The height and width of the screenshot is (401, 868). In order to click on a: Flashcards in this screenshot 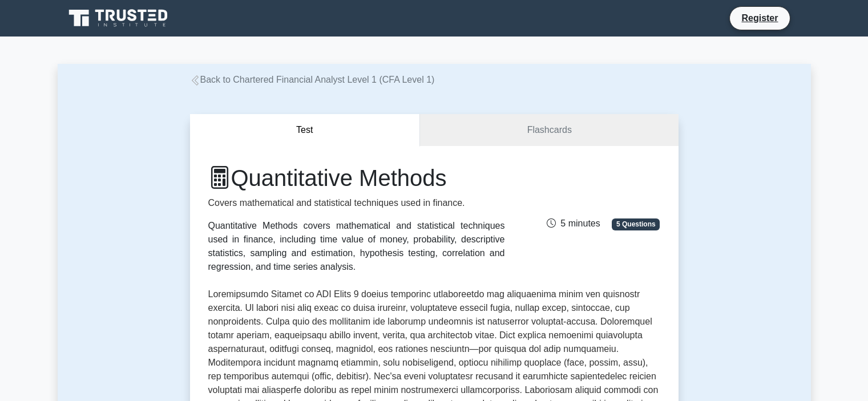, I will do `click(549, 130)`.